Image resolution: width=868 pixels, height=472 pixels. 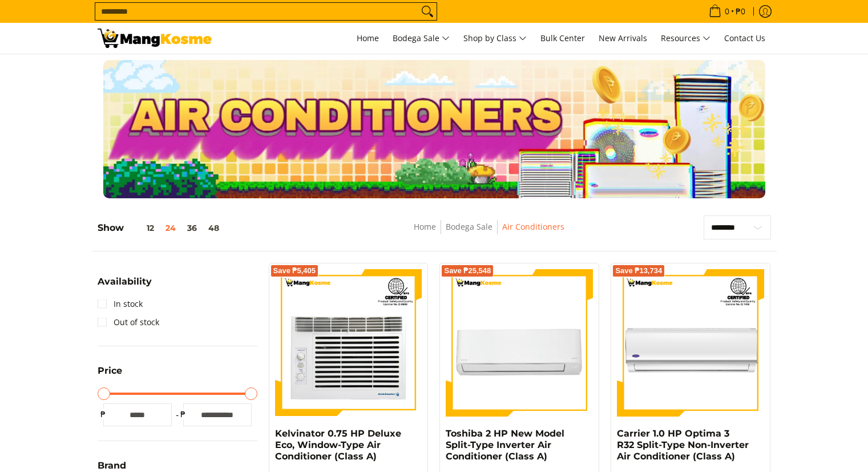 I want to click on img: Carrier 1.0 HP Optima 3 R32 Split-Type Non-Inverter Air Conditioner (Class A), so click(x=690, y=343).